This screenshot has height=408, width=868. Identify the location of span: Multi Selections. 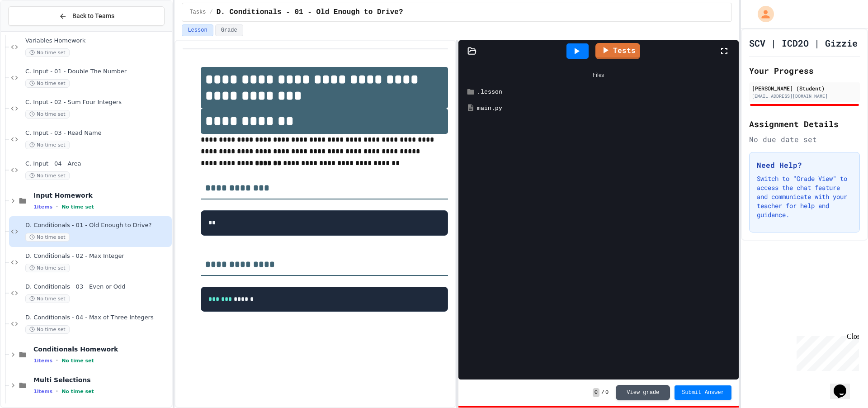
(102, 380).